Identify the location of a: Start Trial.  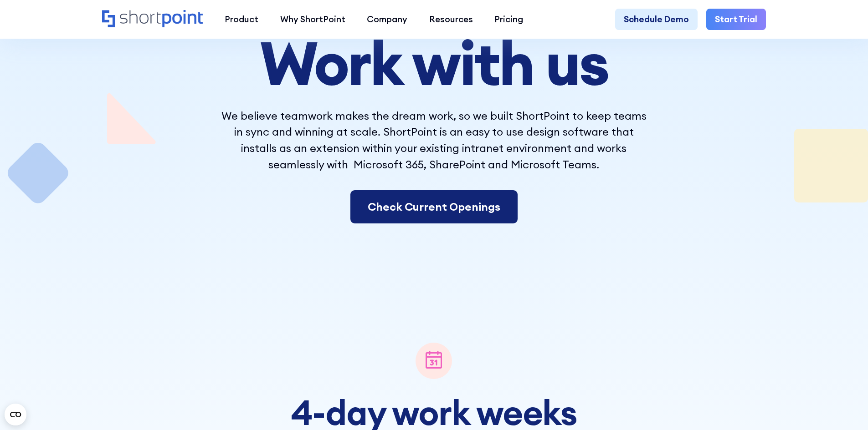
(735, 20).